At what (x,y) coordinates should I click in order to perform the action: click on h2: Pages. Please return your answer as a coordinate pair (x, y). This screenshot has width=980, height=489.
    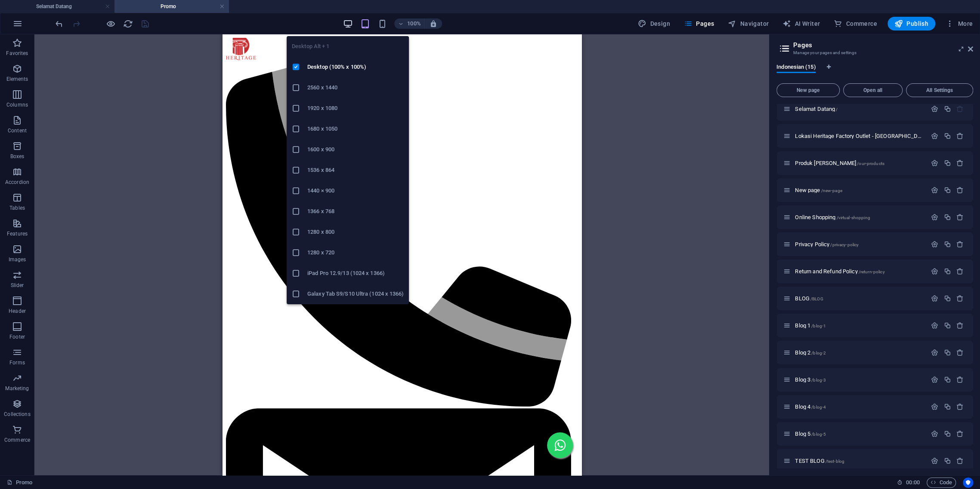
    Looking at the image, I should click on (883, 45).